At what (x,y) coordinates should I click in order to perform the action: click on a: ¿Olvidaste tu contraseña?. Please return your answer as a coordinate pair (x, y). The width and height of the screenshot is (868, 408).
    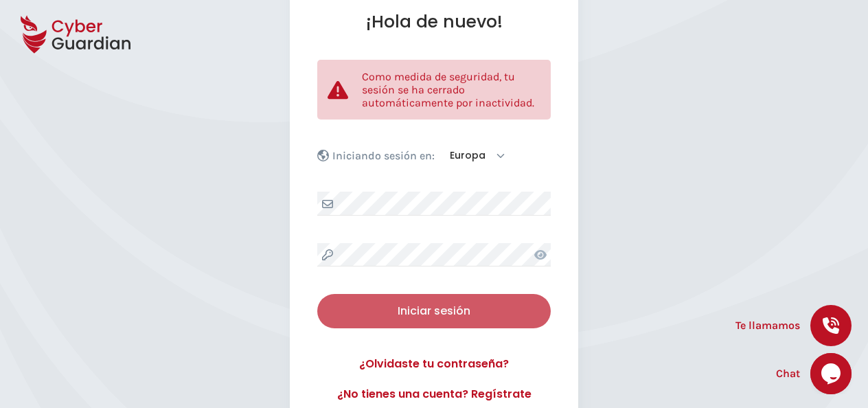
    Looking at the image, I should click on (434, 364).